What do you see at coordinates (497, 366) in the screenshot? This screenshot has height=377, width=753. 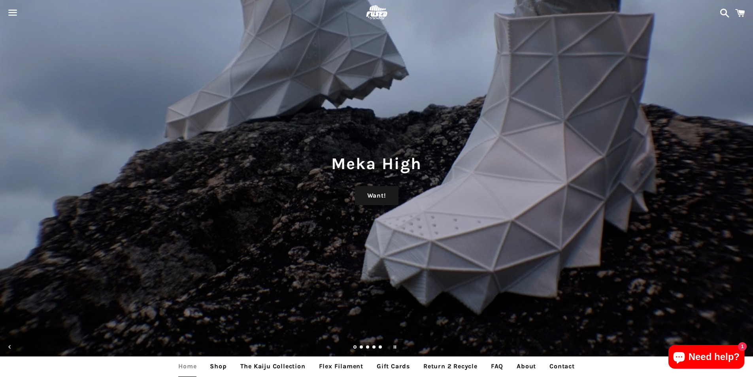 I see `a: FAQ` at bounding box center [497, 366].